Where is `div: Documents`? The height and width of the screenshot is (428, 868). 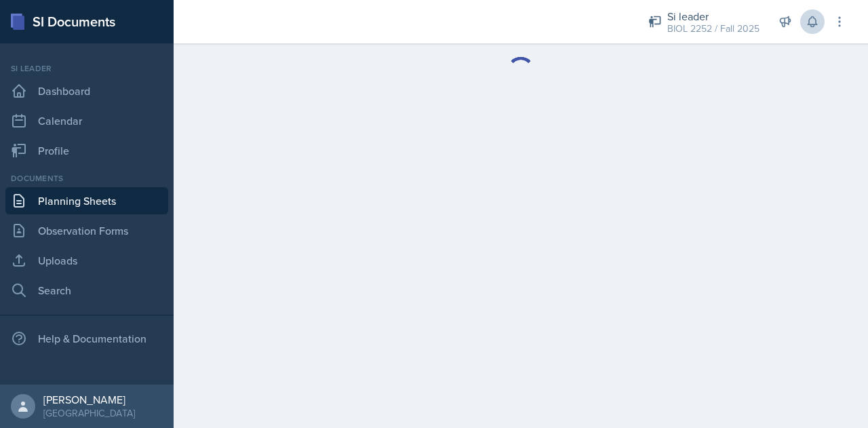
div: Documents is located at coordinates (87, 178).